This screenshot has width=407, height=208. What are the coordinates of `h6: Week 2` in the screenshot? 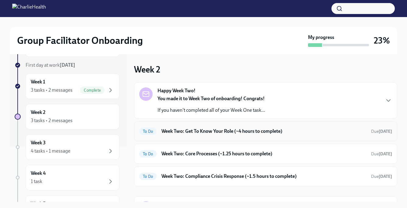 It's located at (38, 112).